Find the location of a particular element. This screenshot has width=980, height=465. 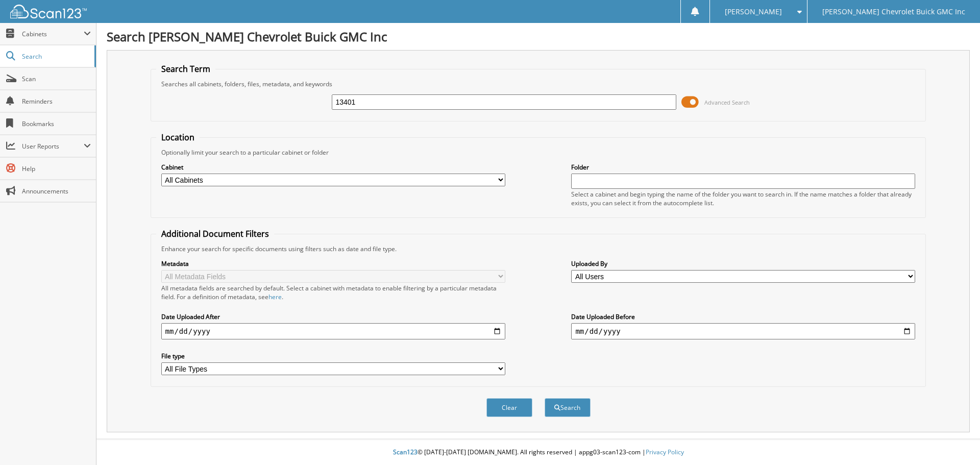

div: Optionally limit your search to a particular cabinet or folder is located at coordinates (539, 152).